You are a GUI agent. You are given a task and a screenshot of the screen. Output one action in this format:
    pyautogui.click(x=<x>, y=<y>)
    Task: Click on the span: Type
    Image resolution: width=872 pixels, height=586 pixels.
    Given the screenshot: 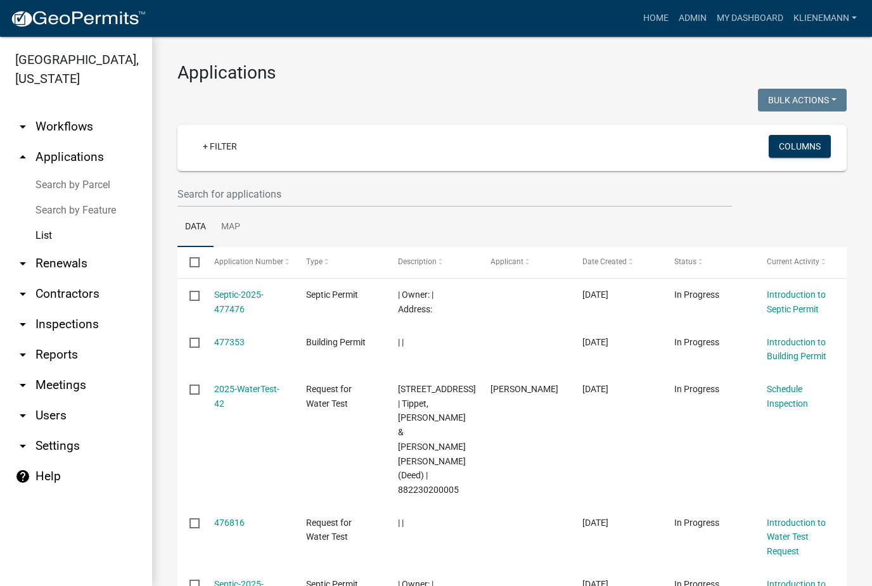 What is the action you would take?
    pyautogui.click(x=314, y=262)
    